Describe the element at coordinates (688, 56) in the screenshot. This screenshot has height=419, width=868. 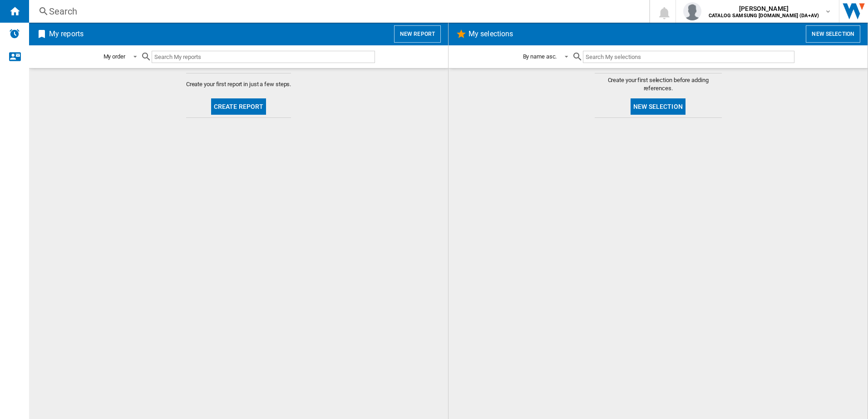
I see `input: Search My selections` at that location.